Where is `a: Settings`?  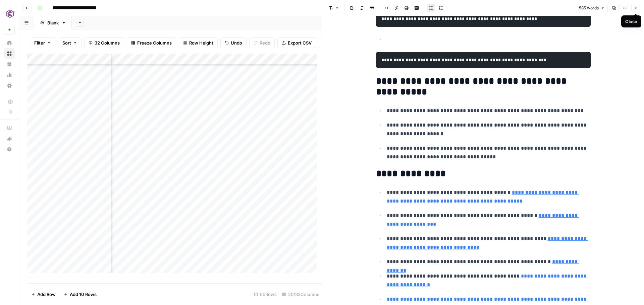
a: Settings is located at coordinates (9, 86).